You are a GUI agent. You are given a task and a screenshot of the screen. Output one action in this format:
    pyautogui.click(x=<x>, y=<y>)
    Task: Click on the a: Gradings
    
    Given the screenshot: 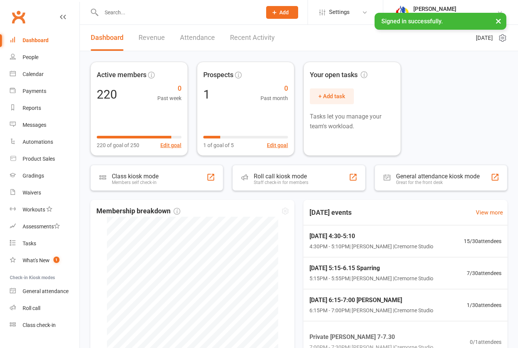 What is the action you would take?
    pyautogui.click(x=44, y=176)
    